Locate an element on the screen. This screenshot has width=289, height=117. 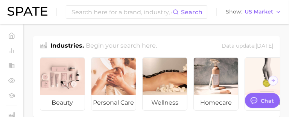
h1: Industries. is located at coordinates (67, 46).